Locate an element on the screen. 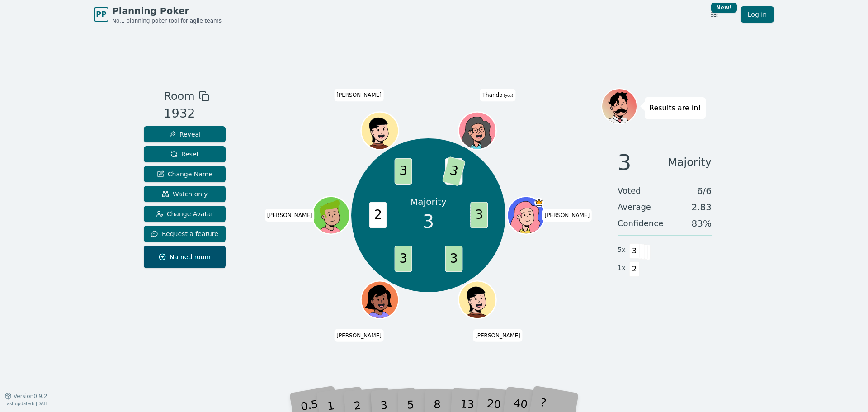  span: 6 / 6 is located at coordinates (704, 191).